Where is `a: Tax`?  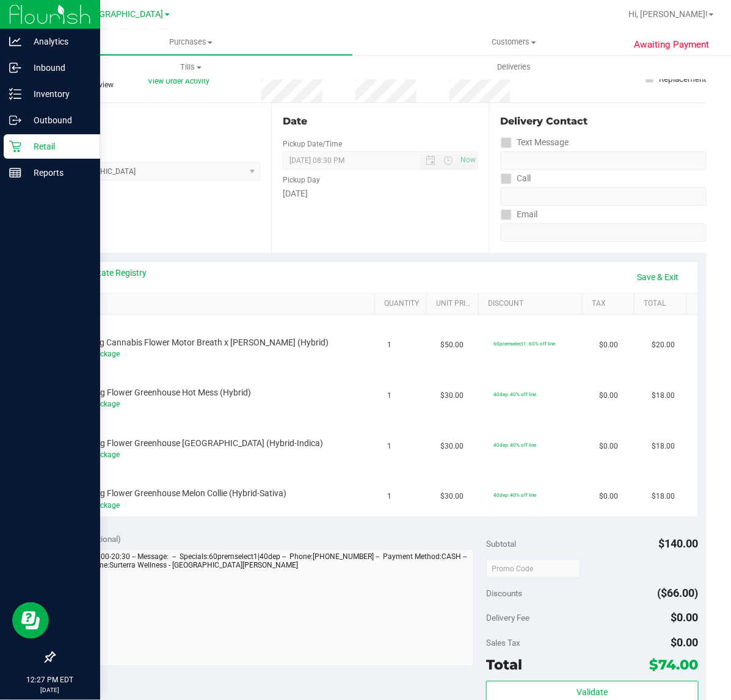
a: Tax is located at coordinates (611, 304).